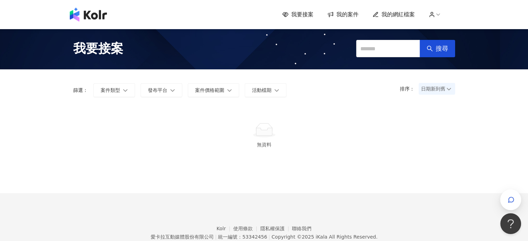  What do you see at coordinates (88, 15) in the screenshot?
I see `img: logo` at bounding box center [88, 15].